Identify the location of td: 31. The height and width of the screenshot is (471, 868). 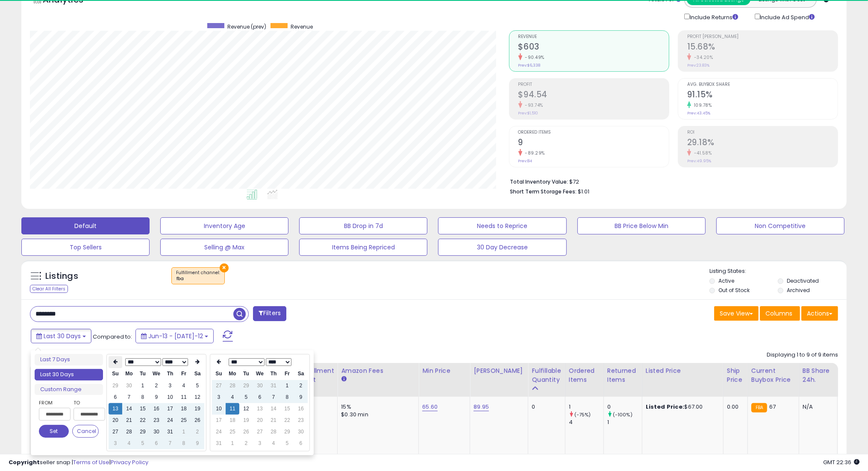
(219, 443).